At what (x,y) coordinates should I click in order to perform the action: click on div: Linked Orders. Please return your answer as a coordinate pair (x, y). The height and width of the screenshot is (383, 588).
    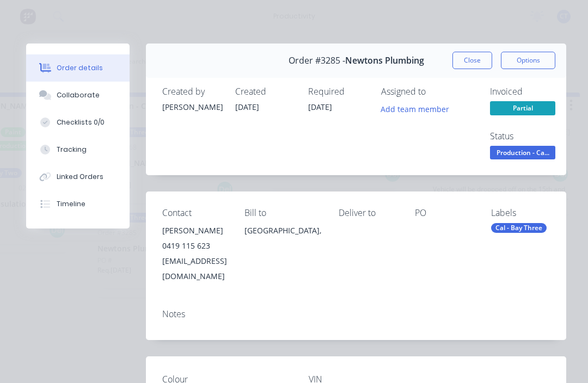
    Looking at the image, I should click on (80, 177).